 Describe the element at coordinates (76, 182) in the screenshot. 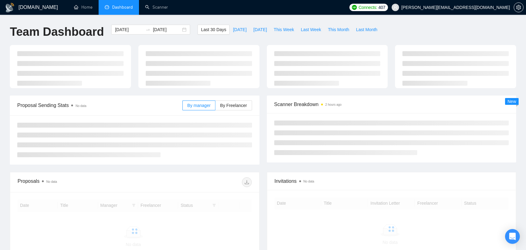

I see `div: Proposals` at that location.